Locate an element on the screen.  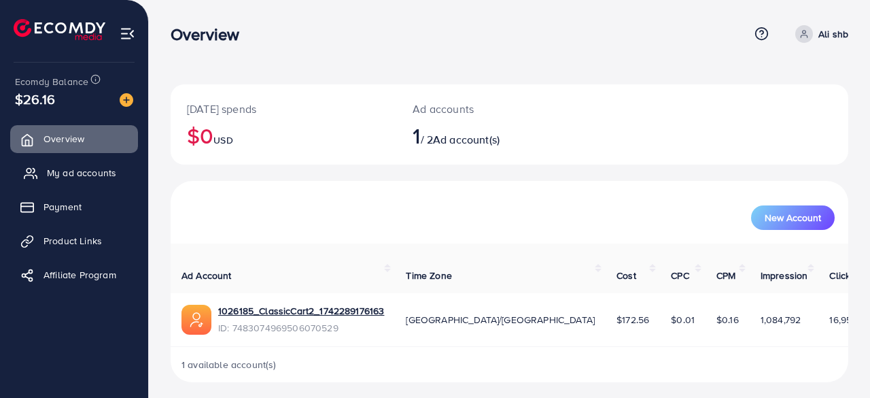
a: Overview is located at coordinates (74, 139).